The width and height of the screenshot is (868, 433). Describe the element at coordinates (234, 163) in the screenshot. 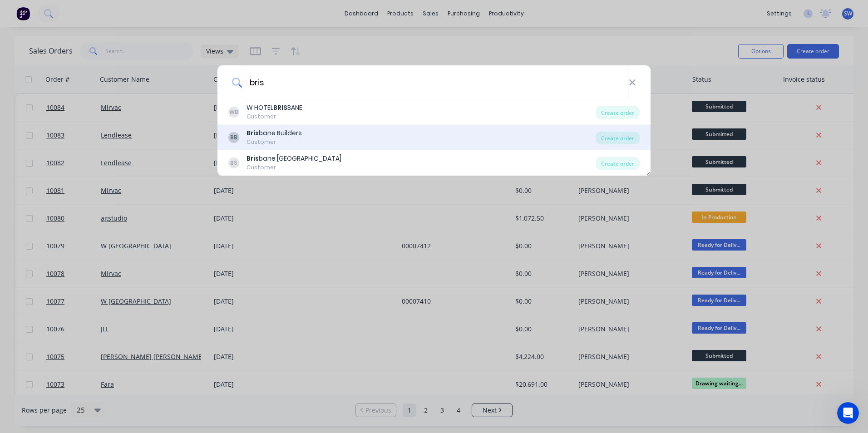

I see `div: BS` at that location.